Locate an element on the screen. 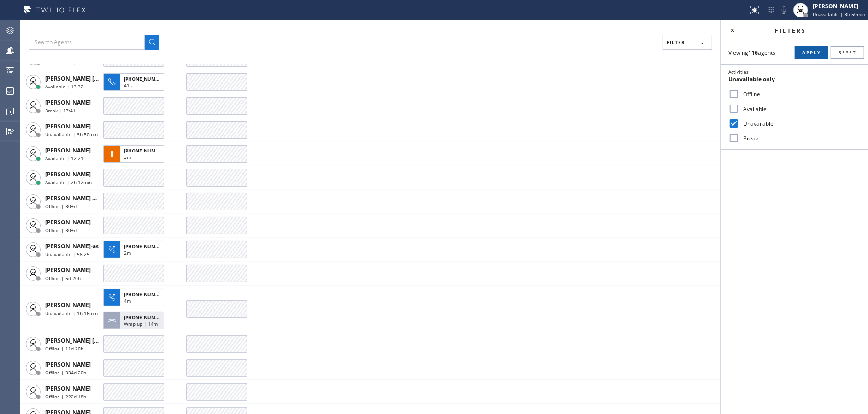 The width and height of the screenshot is (868, 414). span: Break | 17:41 is located at coordinates (60, 111).